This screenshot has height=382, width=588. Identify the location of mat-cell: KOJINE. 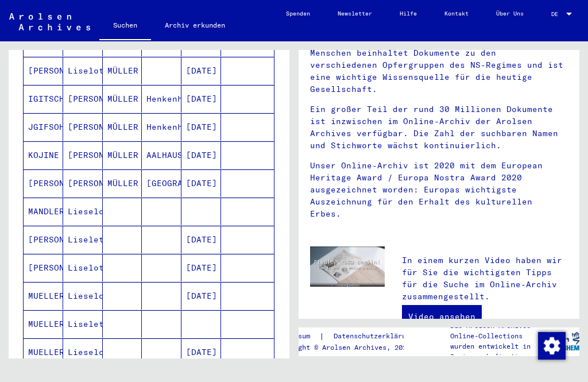
(43, 155).